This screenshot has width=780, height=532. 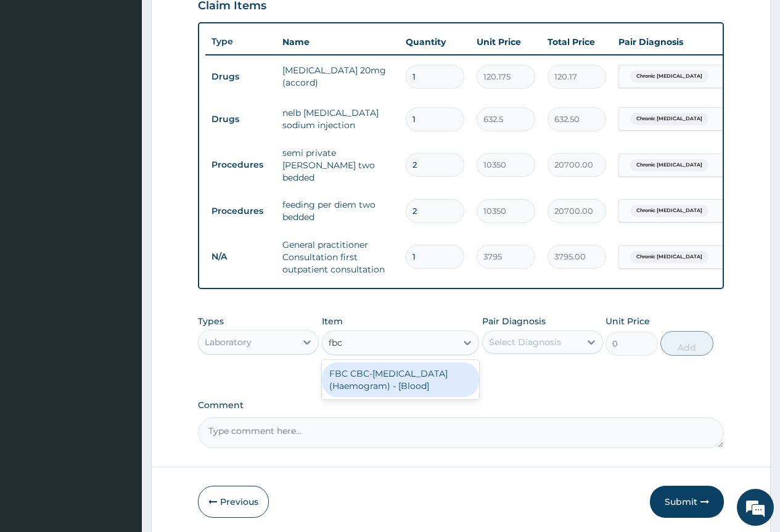 What do you see at coordinates (505, 42) in the screenshot?
I see `th: Unit Price` at bounding box center [505, 42].